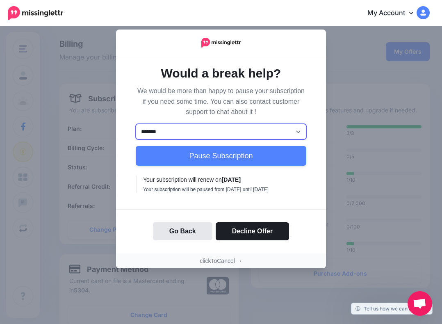 This screenshot has height=324, width=442. What do you see at coordinates (395, 13) in the screenshot?
I see `a: My Account` at bounding box center [395, 13].